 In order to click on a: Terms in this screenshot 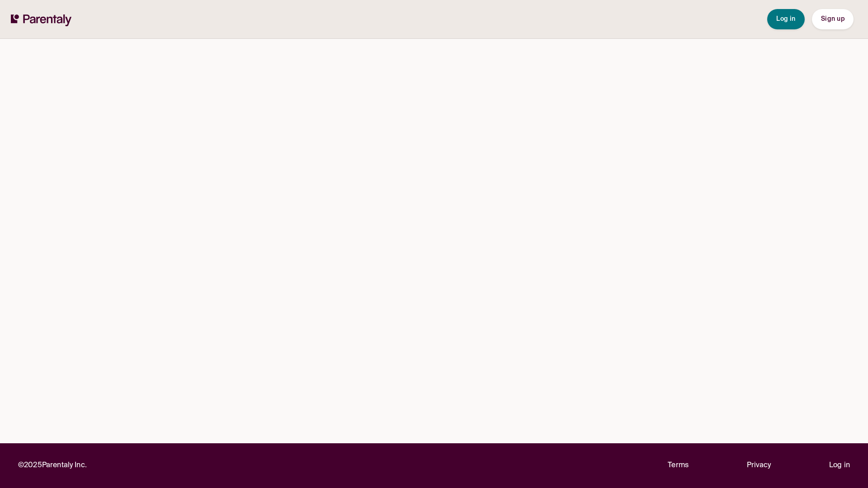, I will do `click(678, 466)`.